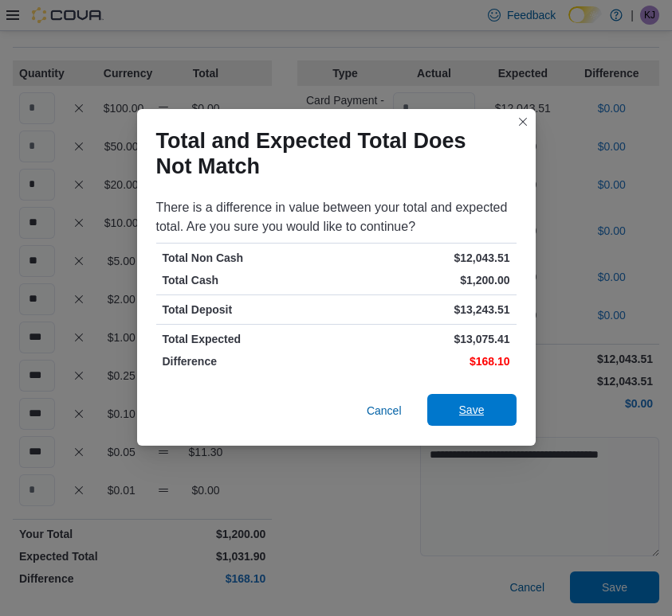  Describe the element at coordinates (471, 410) in the screenshot. I see `button: Save` at that location.